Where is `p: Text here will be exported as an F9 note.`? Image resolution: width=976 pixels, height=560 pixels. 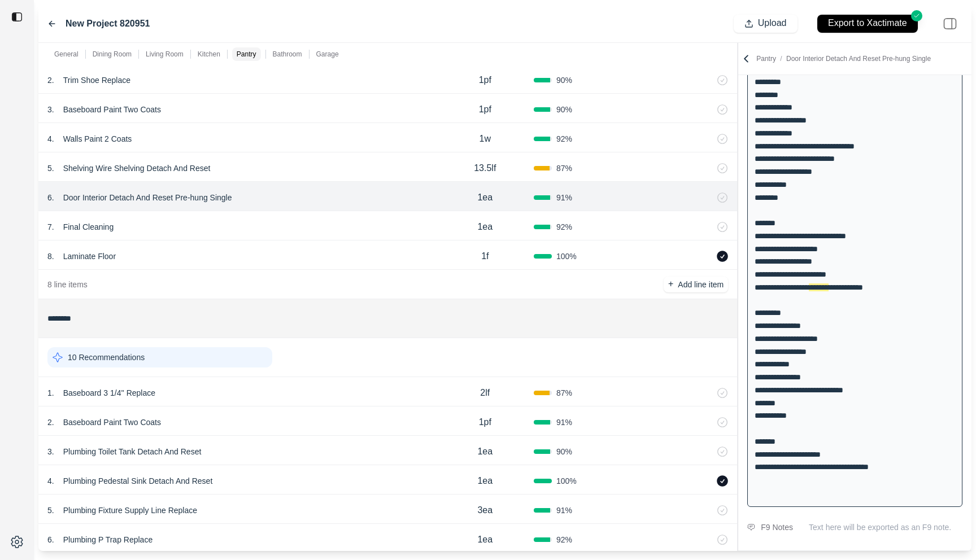 p: Text here will be exported as an F9 note. is located at coordinates (886, 527).